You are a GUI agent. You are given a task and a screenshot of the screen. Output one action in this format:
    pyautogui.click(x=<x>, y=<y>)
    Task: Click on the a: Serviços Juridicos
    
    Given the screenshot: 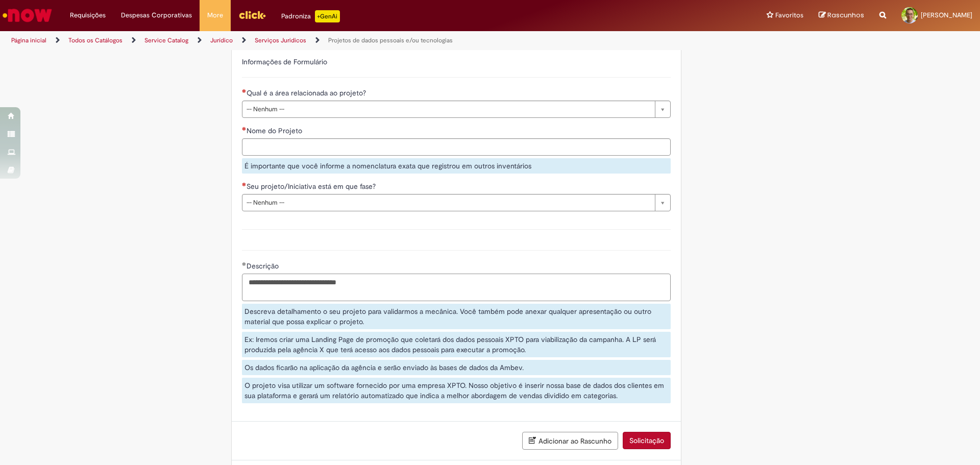 What is the action you would take?
    pyautogui.click(x=280, y=40)
    